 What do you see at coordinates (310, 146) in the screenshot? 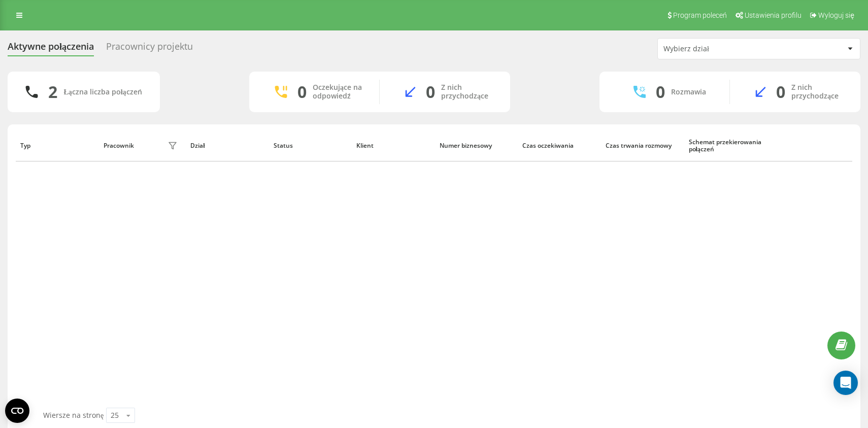
I see `div: Status` at bounding box center [310, 146].